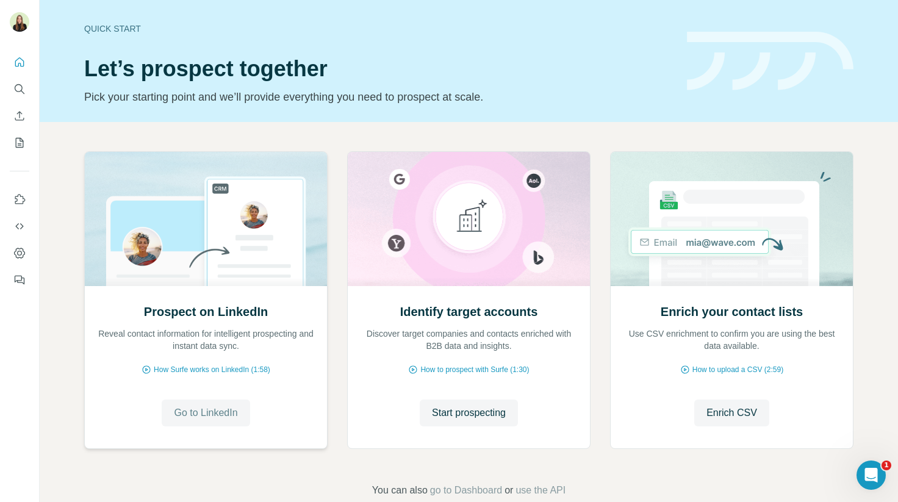 The width and height of the screenshot is (898, 502). Describe the element at coordinates (469, 219) in the screenshot. I see `img: Identify target accounts` at that location.